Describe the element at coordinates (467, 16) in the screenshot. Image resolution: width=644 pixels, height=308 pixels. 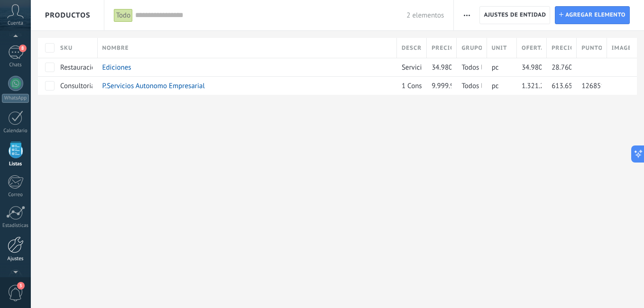
I see `button: Más` at that location.